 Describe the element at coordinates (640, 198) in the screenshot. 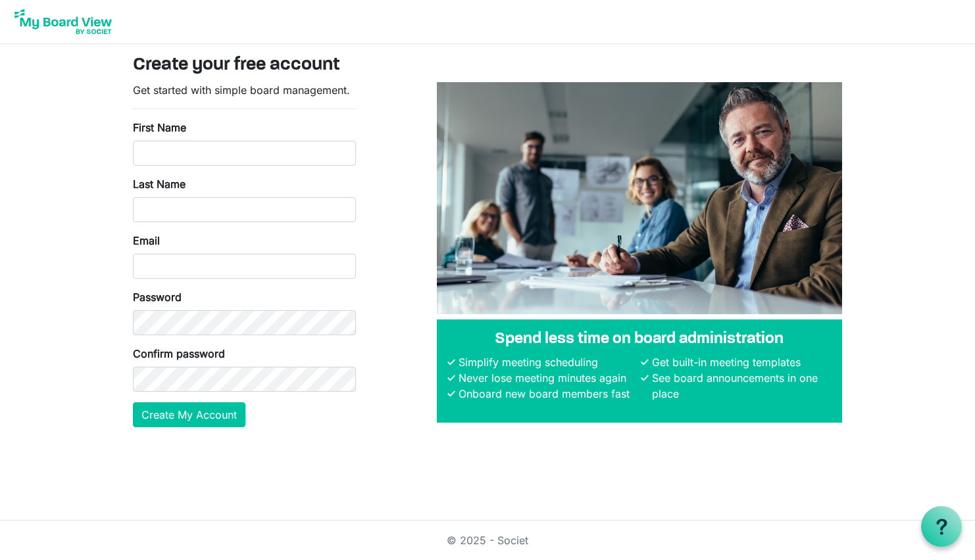

I see `img: A photograph of board members sitting at a table` at that location.